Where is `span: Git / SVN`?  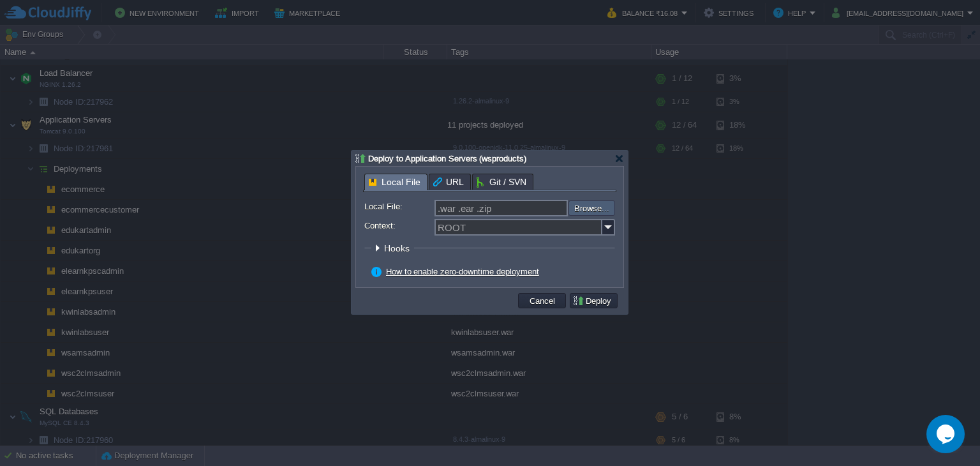 span: Git / SVN is located at coordinates (501, 182).